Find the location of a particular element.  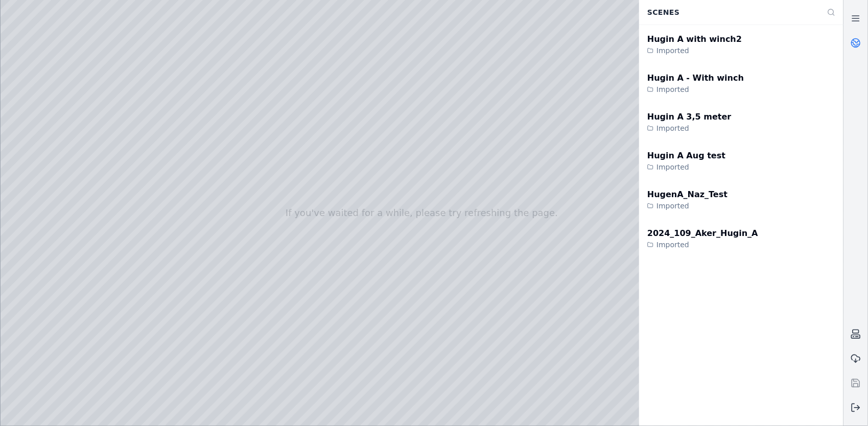

div: Scenes is located at coordinates (731, 12).